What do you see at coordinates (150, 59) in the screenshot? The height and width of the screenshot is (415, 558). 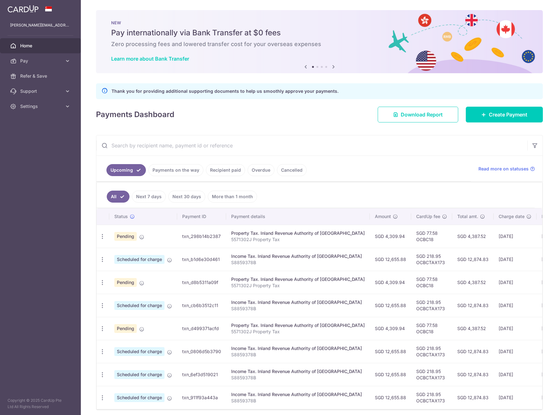 I see `a: Learn more about Bank Transfer` at bounding box center [150, 59].